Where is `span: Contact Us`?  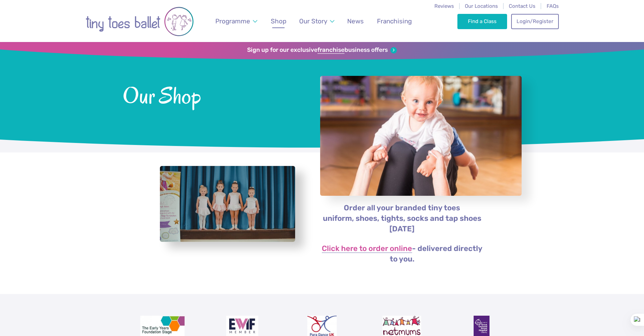
span: Contact Us is located at coordinates (522, 6).